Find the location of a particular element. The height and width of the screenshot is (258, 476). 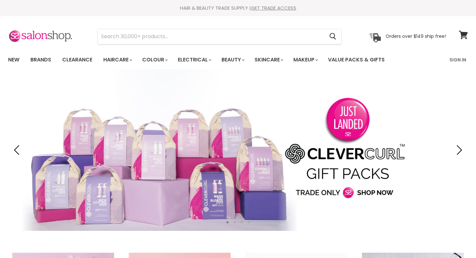

li: Page dot 4 is located at coordinates (249, 222).